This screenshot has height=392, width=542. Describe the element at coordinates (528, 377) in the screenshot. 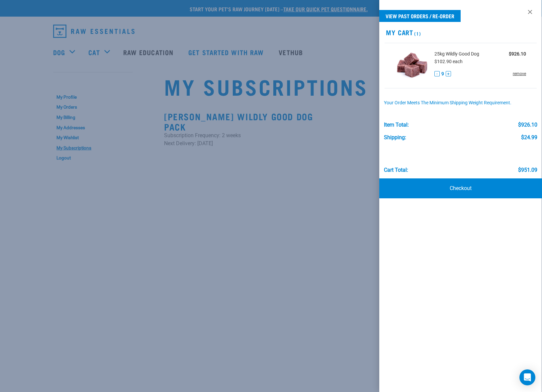

I see `div: Open Intercom Messenger` at that location.